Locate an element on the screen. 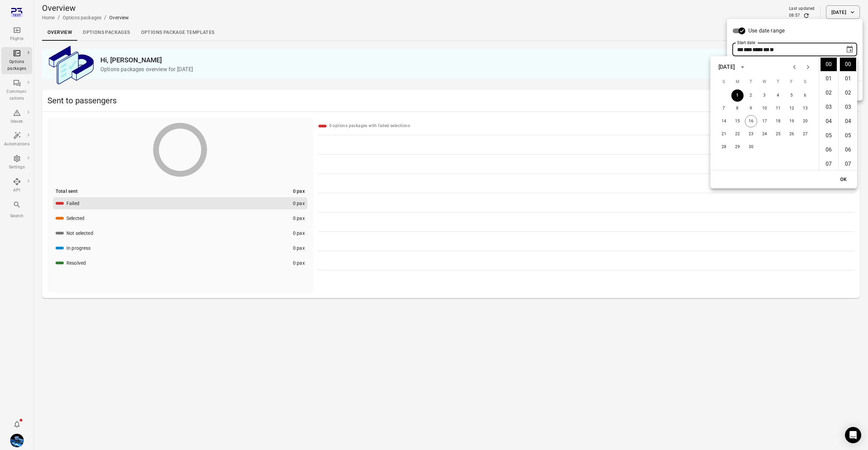  button: 27 is located at coordinates (805, 134).